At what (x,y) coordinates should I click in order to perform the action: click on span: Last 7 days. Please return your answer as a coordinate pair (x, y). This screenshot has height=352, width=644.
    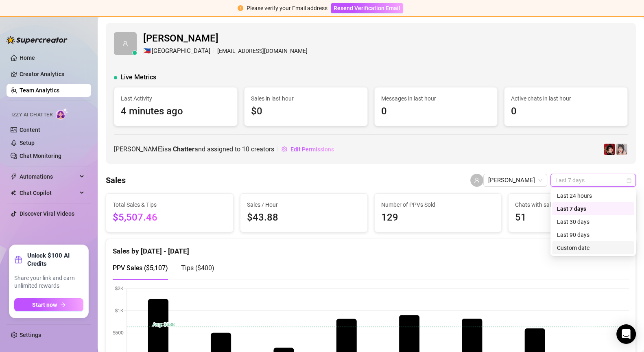
    Looking at the image, I should click on (593, 180).